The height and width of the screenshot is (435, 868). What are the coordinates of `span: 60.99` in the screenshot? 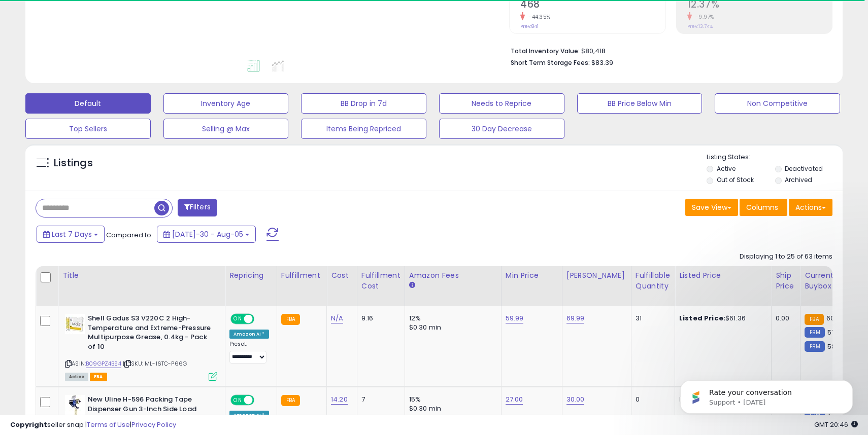 It's located at (836, 318).